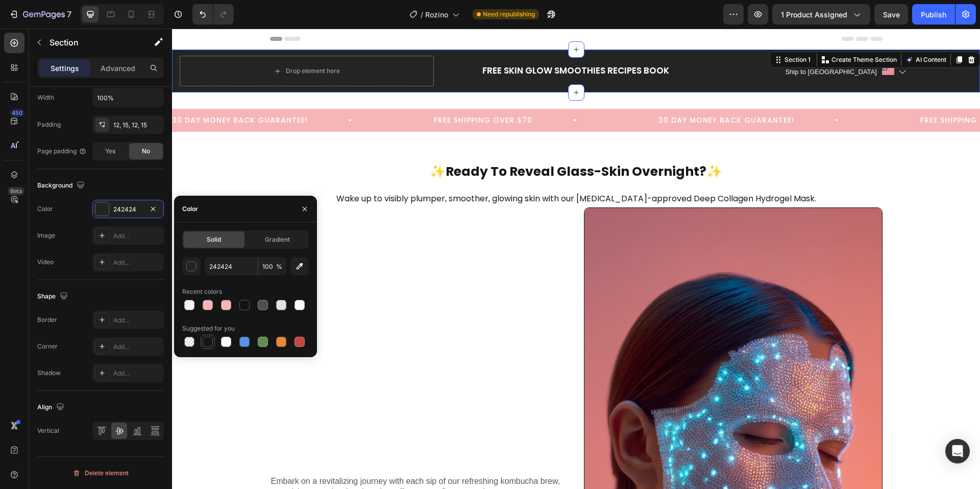  I want to click on span: Rozino, so click(437, 14).